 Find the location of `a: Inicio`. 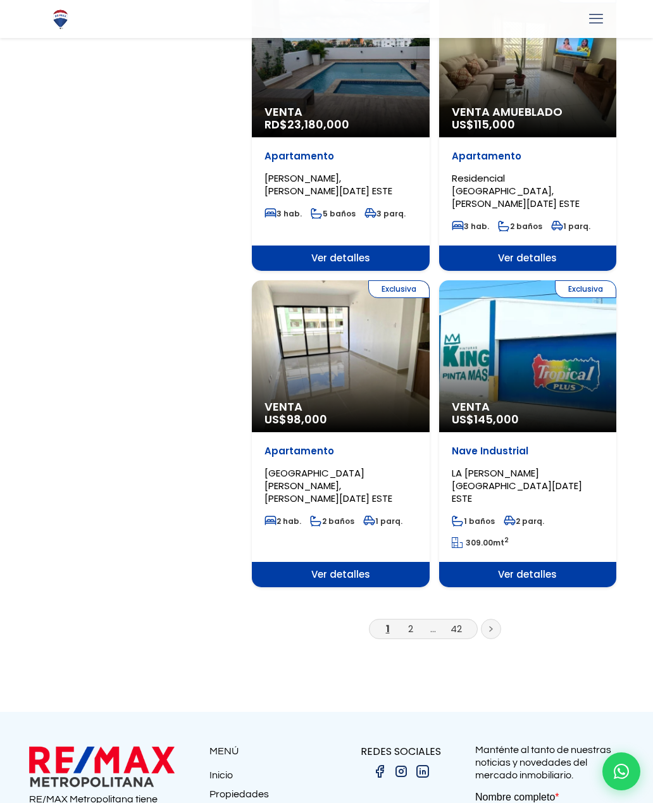

a: Inicio is located at coordinates (268, 778).